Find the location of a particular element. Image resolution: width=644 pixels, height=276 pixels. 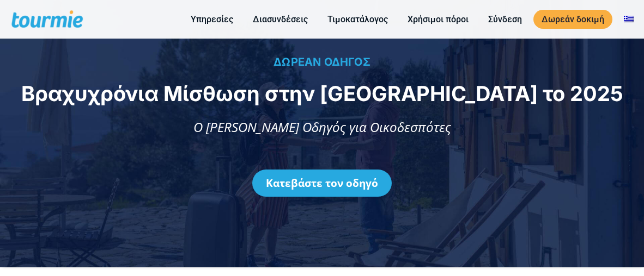

a: Χρήσιμοι πόροι is located at coordinates (437, 19).